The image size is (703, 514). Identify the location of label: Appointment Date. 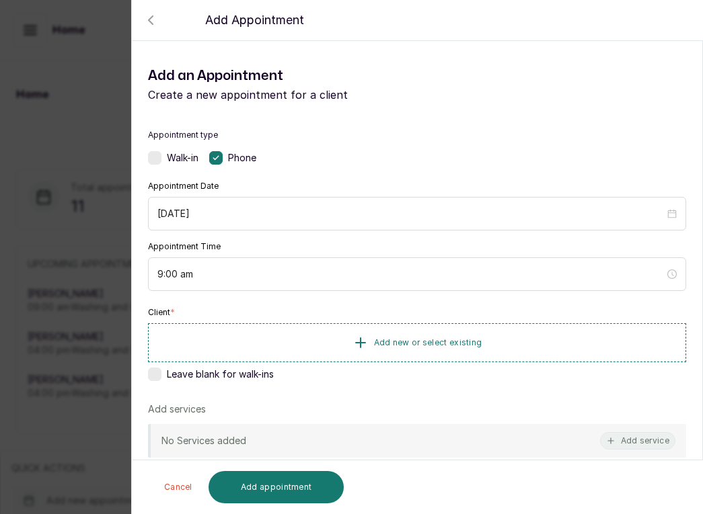
(183, 186).